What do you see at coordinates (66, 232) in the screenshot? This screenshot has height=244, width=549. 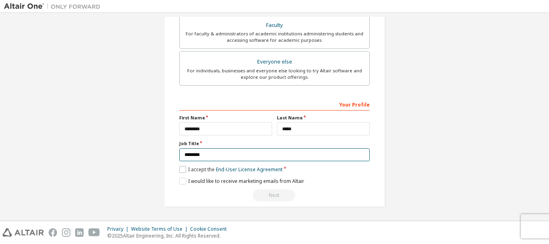 I see `img: instagram.svg` at bounding box center [66, 232].